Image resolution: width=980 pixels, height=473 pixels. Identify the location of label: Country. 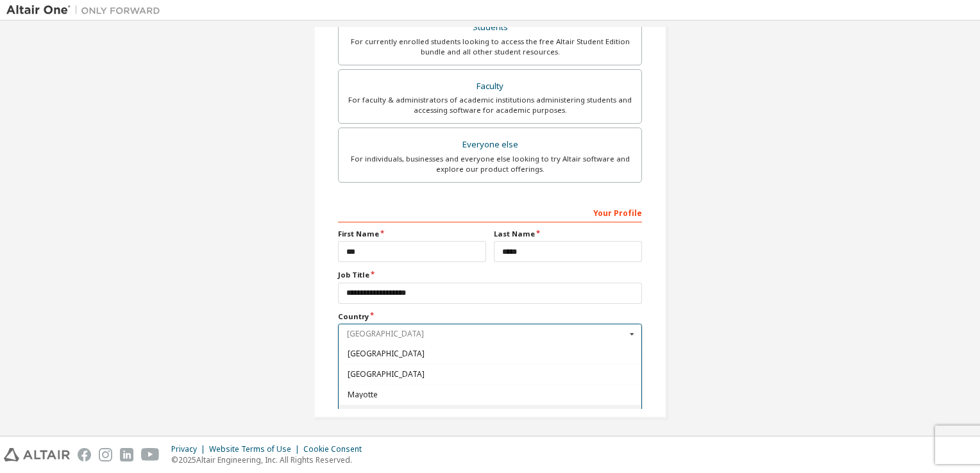
(490, 317).